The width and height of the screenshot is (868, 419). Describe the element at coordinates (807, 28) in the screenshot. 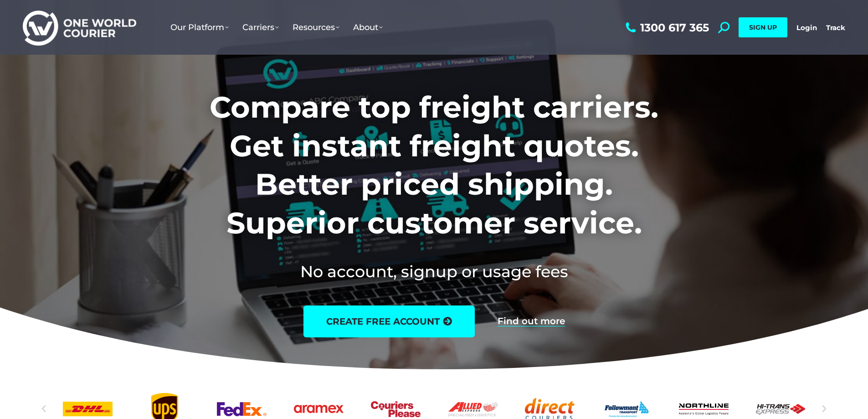

I see `a: Login` at that location.